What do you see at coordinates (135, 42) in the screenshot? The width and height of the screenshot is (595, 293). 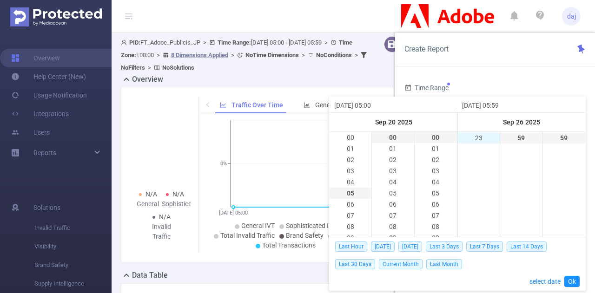 I see `b: PID:` at bounding box center [135, 42].